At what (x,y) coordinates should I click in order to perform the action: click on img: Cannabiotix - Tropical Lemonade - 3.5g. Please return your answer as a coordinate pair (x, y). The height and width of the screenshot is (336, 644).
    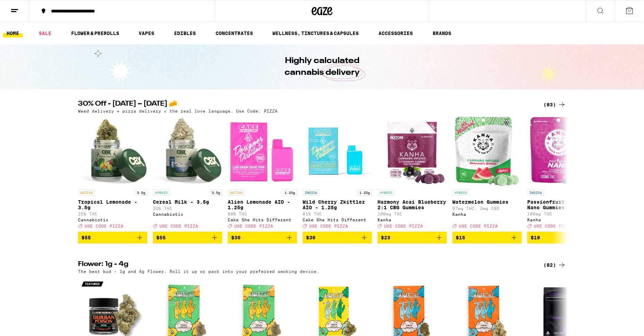
    Looking at the image, I should click on (112, 151).